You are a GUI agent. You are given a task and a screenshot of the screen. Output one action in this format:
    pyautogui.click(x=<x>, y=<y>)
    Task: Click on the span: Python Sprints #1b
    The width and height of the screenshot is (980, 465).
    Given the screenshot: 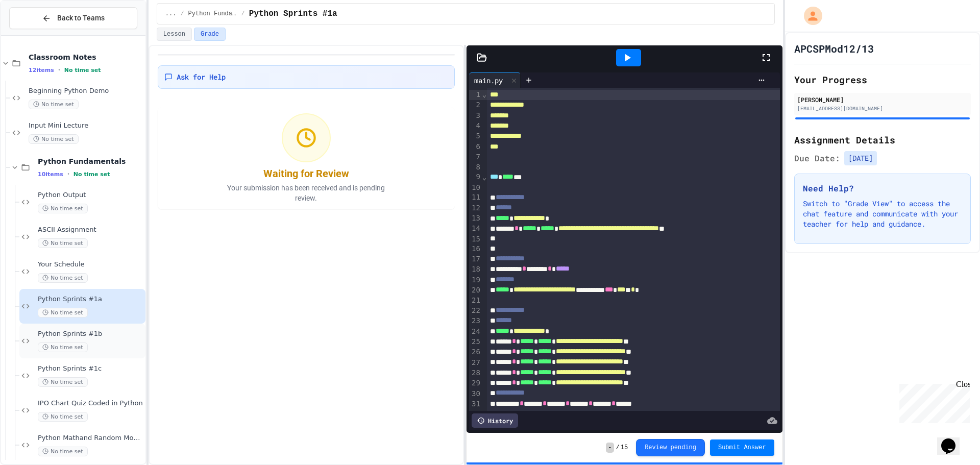 What is the action you would take?
    pyautogui.click(x=90, y=334)
    